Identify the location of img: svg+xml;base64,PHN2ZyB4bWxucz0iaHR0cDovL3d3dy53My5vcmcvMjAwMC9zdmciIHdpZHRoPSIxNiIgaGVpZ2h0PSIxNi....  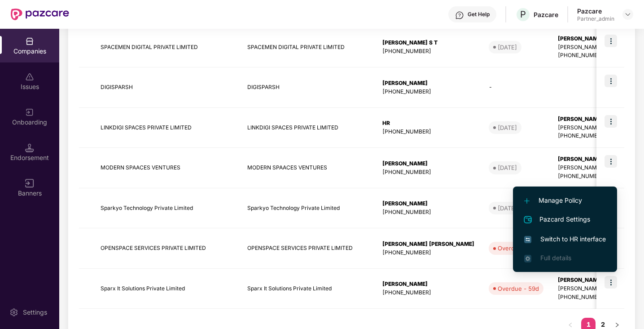
(528, 240).